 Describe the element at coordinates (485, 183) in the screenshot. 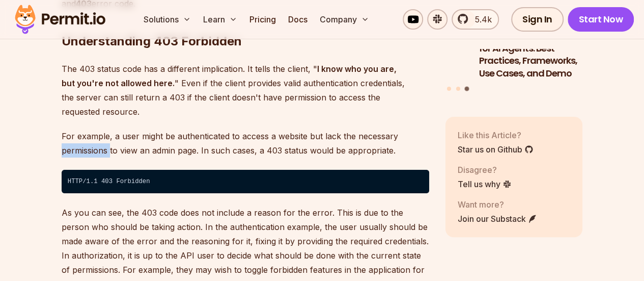

I see `a: Tell us why` at that location.